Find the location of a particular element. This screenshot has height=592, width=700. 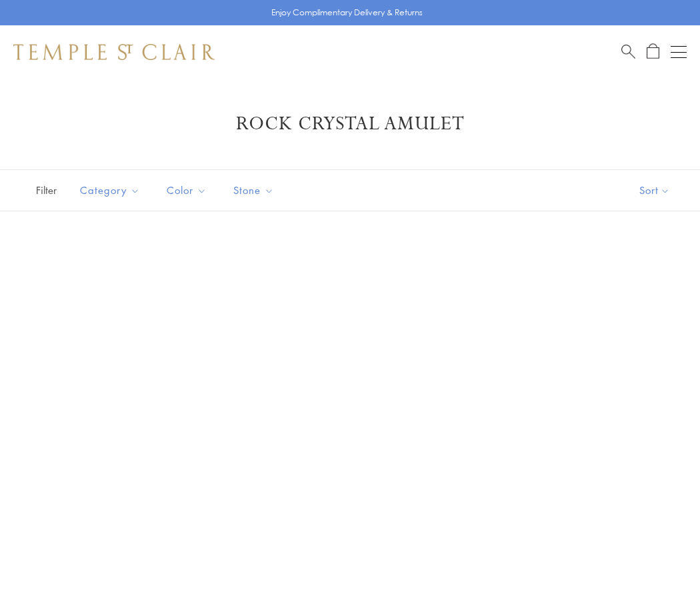

button: Category is located at coordinates (110, 190).